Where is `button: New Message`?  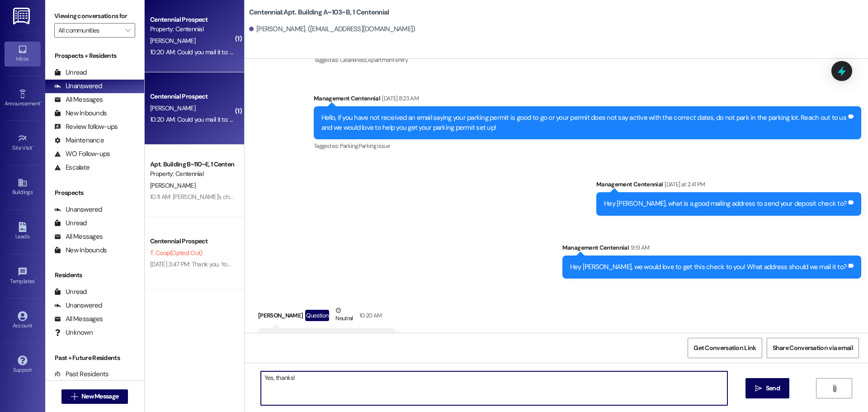 button: New Message is located at coordinates (95, 397).